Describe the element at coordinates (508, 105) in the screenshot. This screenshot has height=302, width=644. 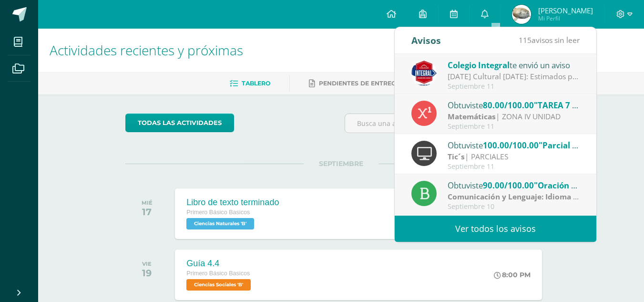
I see `span: 80.00/100.00` at that location.